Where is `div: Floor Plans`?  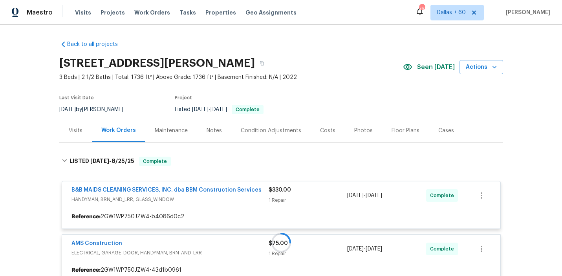
div: Floor Plans is located at coordinates (406, 131).